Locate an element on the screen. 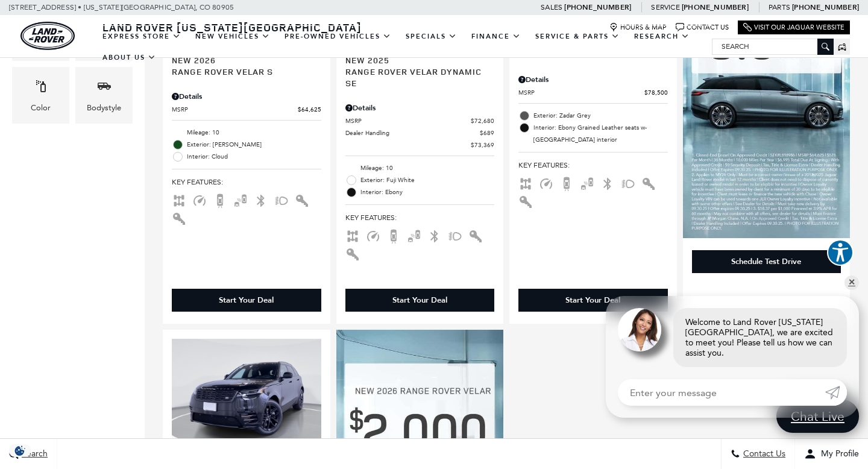 The width and height of the screenshot is (868, 469). span: Bodystyle is located at coordinates (104, 88).